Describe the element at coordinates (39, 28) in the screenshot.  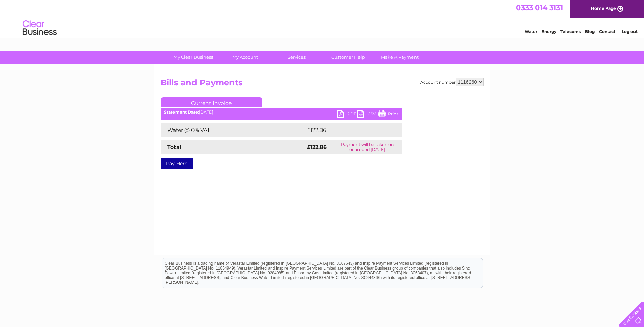
I see `img: logo.png` at that location.